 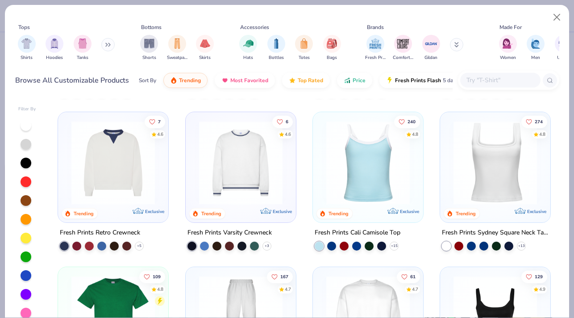 I want to click on img: Fresh Prints Image, so click(x=375, y=44).